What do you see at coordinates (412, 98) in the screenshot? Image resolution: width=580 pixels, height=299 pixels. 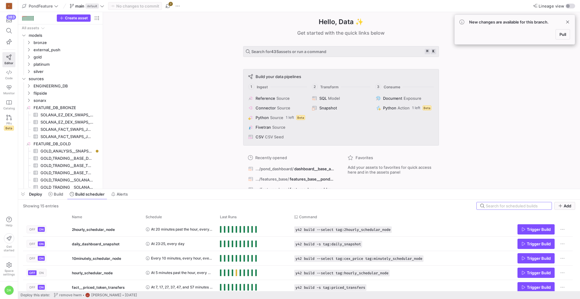 I see `span: Exposure` at bounding box center [412, 98].